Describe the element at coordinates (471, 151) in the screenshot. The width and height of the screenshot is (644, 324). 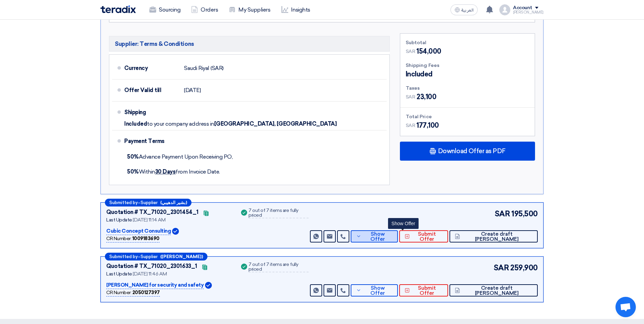
I see `span: Download Offer as PDF` at that location.